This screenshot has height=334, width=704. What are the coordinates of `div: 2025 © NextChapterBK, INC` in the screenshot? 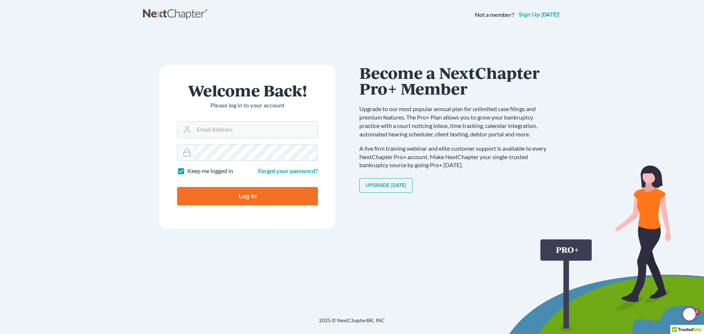 It's located at (352, 323).